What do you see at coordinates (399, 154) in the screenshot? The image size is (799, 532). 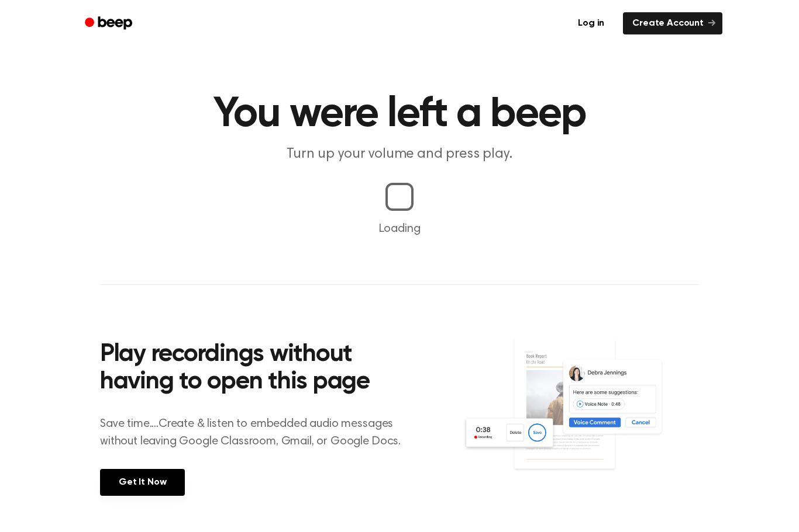 I see `p: Turn up your volume and press play.` at bounding box center [399, 154].